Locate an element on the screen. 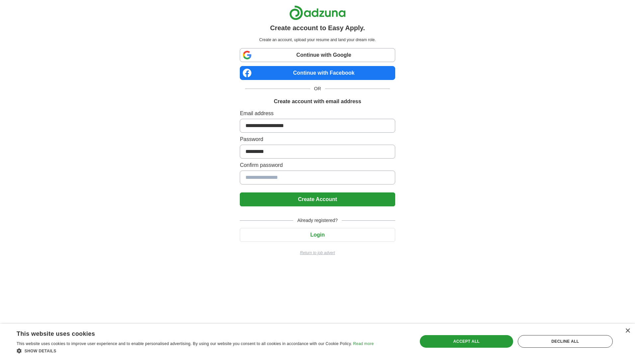 The image size is (635, 359). span: This website uses cookies to improve user experience and to enable personalised advertising. By u... is located at coordinates (184, 344).